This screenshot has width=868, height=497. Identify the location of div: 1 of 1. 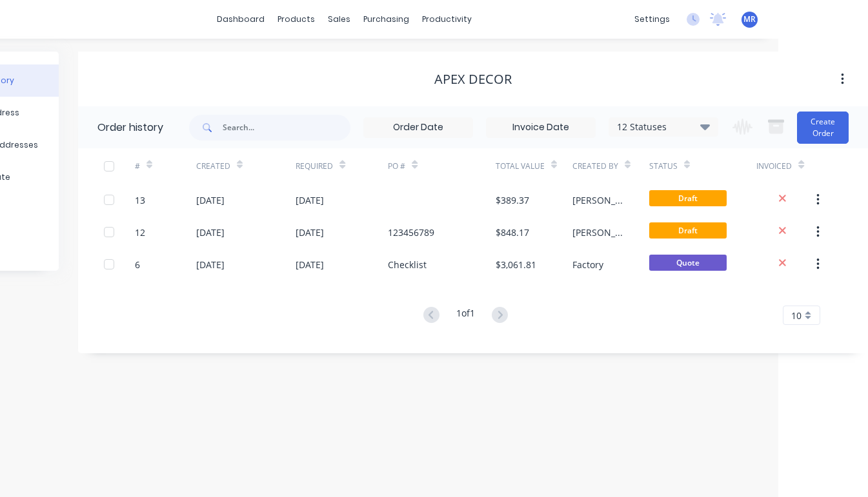
(465, 316).